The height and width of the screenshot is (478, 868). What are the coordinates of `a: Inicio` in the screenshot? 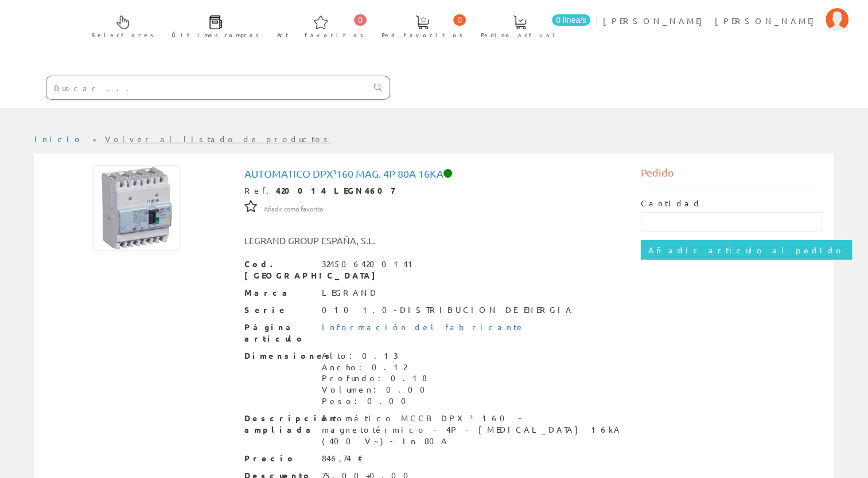 It's located at (58, 138).